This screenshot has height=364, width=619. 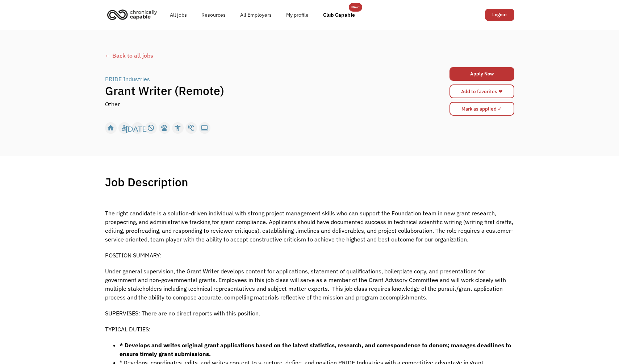 What do you see at coordinates (128, 79) in the screenshot?
I see `div: PRIDE Industries` at bounding box center [128, 79].